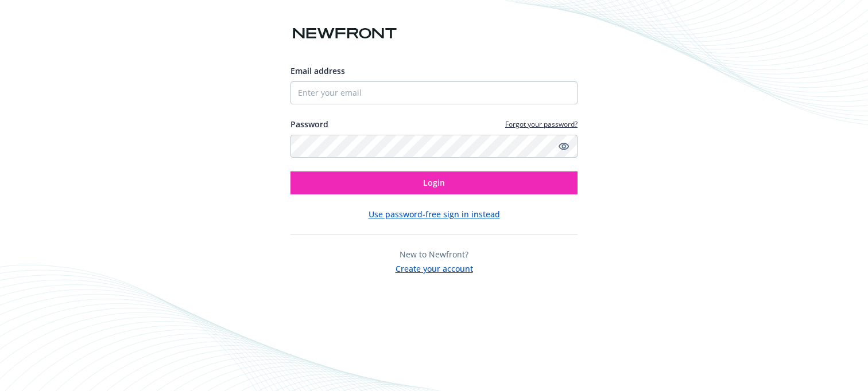  I want to click on input: Enter your password, so click(434, 147).